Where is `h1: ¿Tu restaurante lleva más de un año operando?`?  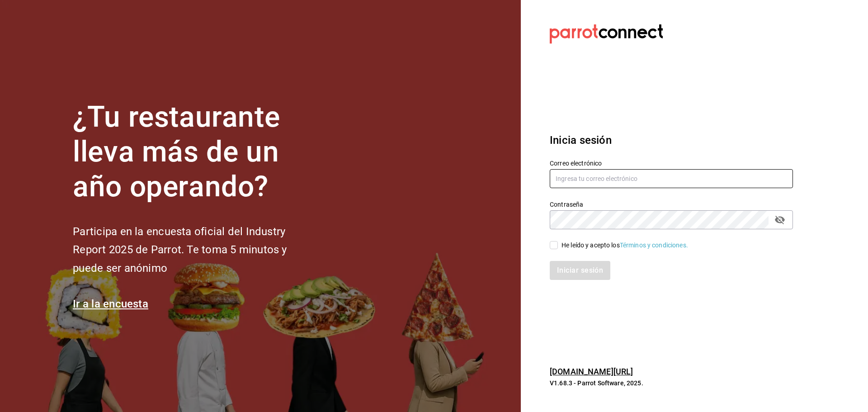 h1: ¿Tu restaurante lleva más de un año operando? is located at coordinates (195, 152).